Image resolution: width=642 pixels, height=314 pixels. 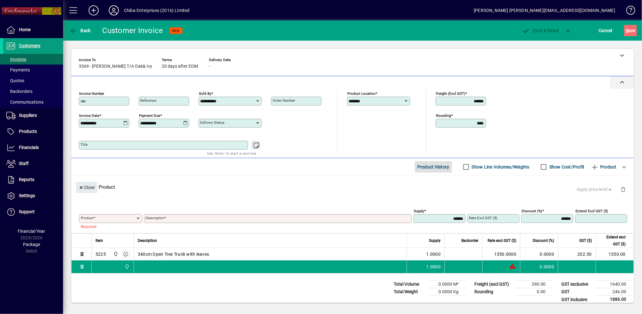 I want to click on a: Staff, so click(x=33, y=164).